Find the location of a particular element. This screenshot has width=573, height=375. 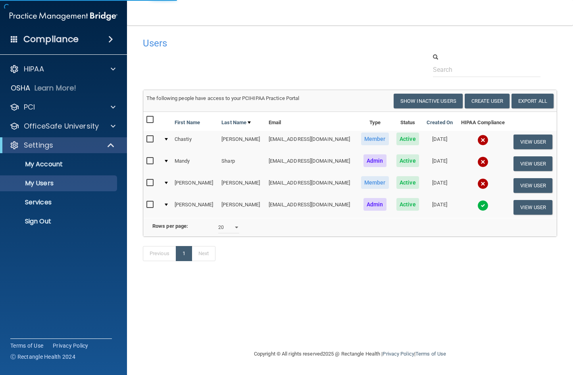

a: Settings is located at coordinates (62, 145).